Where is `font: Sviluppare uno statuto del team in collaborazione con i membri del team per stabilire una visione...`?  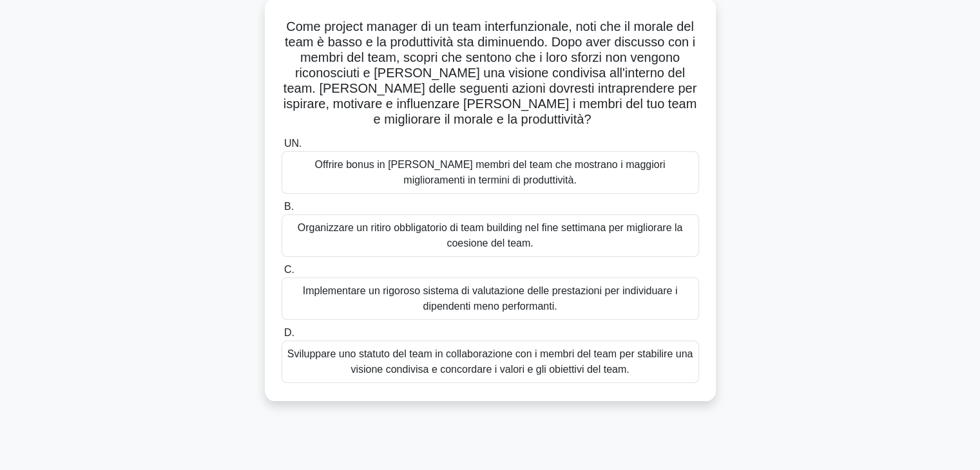
font: Sviluppare uno statuto del team in collaborazione con i membri del team per stabilire una visione... is located at coordinates (490, 362).